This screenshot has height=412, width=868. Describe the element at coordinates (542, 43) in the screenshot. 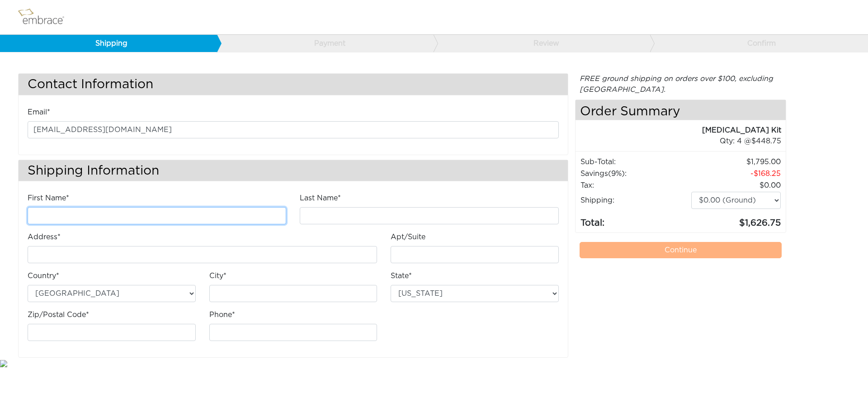

I see `a: Review` at that location.